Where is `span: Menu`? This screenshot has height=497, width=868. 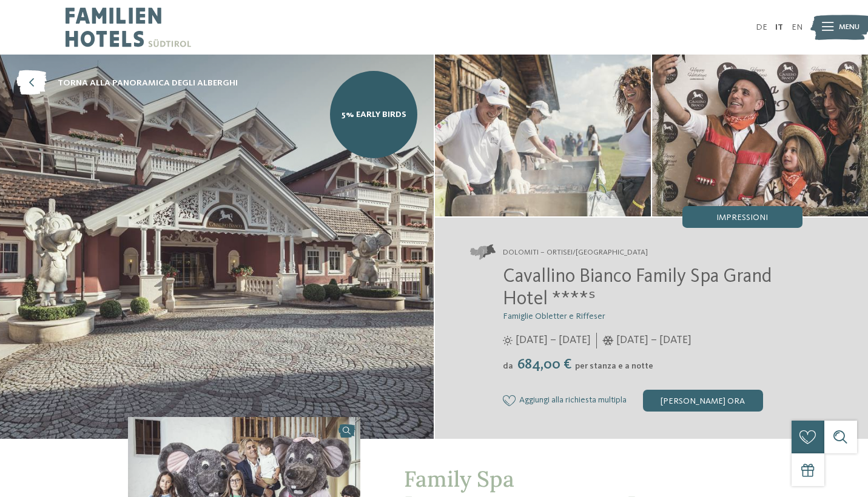 span: Menu is located at coordinates (849, 27).